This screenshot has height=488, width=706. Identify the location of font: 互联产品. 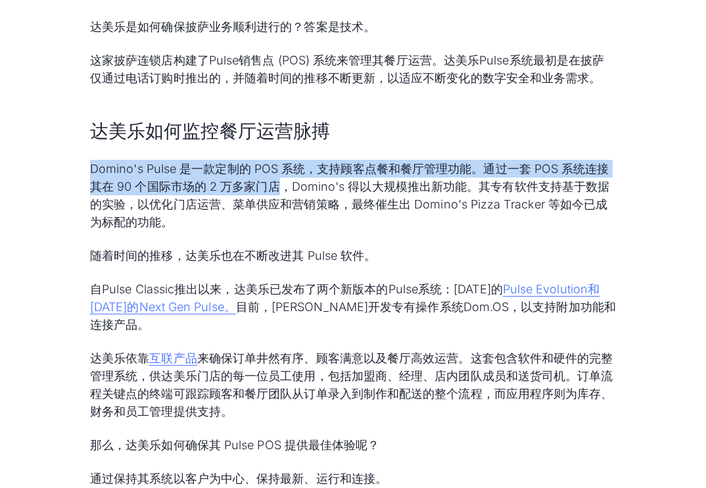
(173, 358).